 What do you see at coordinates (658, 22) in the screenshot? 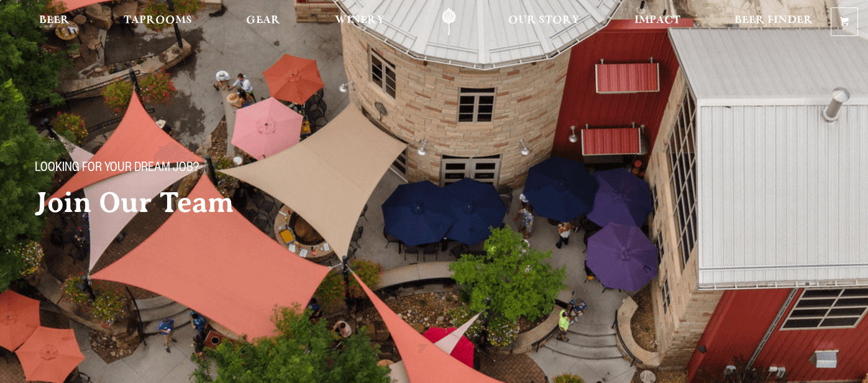
I see `a: Impact` at bounding box center [658, 22].